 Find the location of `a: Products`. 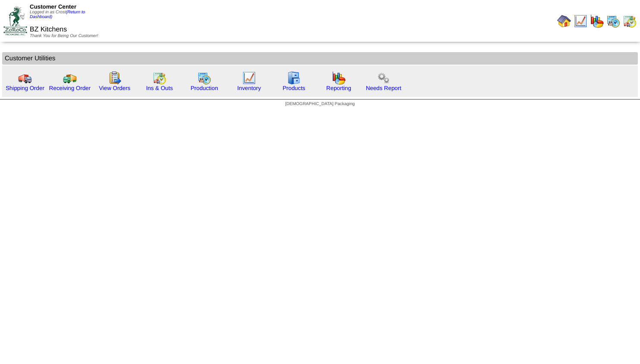

a: Products is located at coordinates (294, 88).